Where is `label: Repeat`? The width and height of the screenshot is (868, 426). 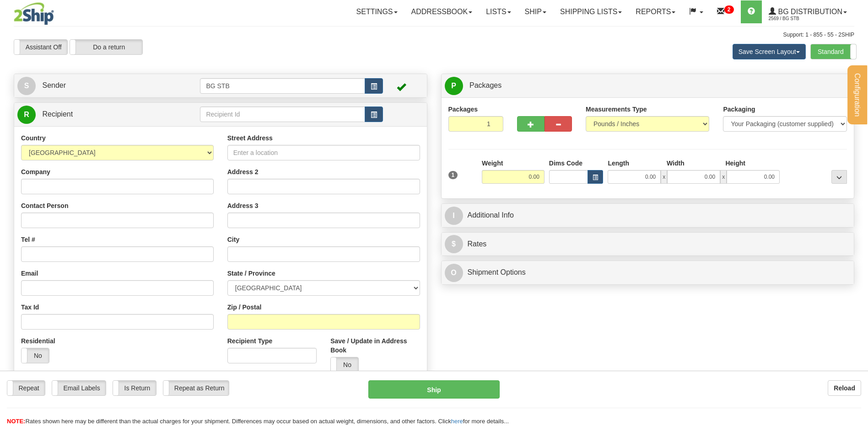 label: Repeat is located at coordinates (26, 388).